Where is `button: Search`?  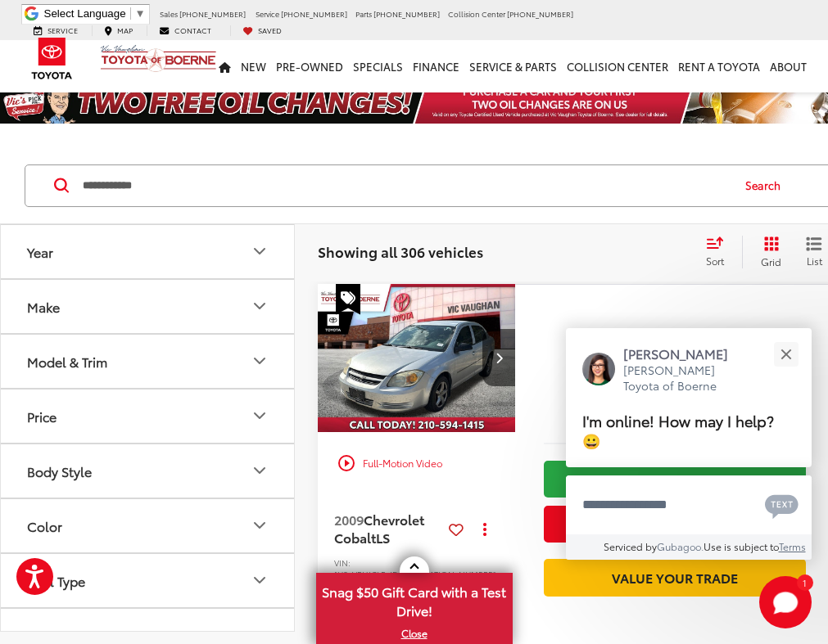 button: Search is located at coordinates (767, 186).